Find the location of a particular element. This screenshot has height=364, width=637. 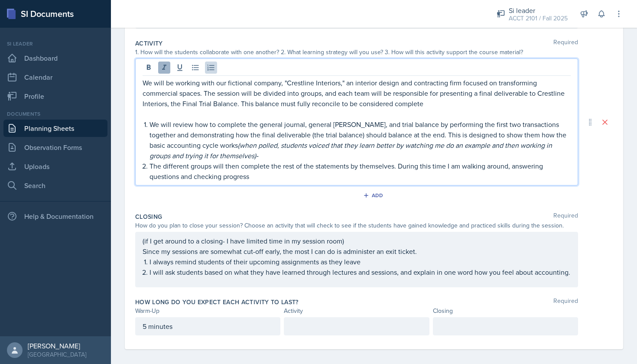

a: Dashboard is located at coordinates (56, 58).